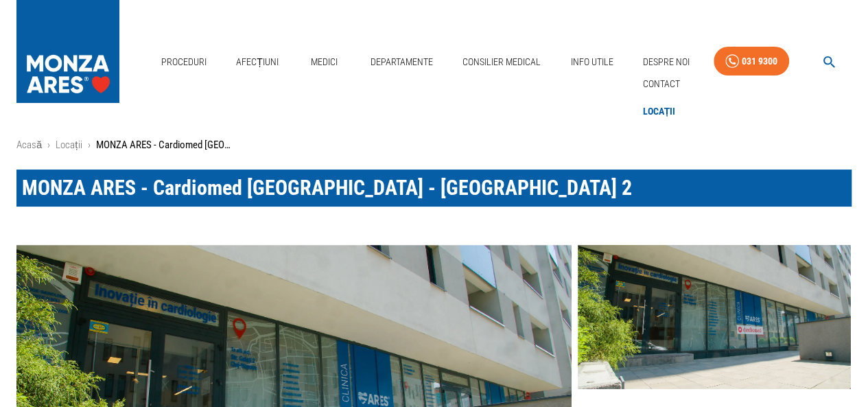 This screenshot has width=868, height=407. Describe the element at coordinates (661, 84) in the screenshot. I see `a: Contact` at that location.